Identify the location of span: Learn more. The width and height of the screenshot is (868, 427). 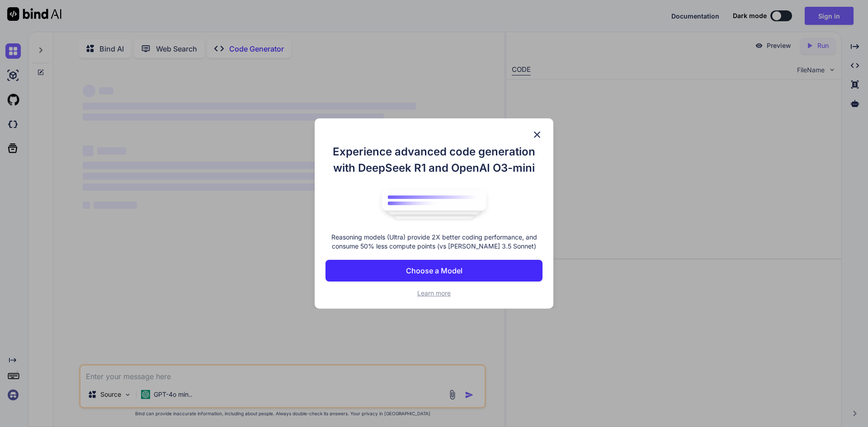
(434, 293).